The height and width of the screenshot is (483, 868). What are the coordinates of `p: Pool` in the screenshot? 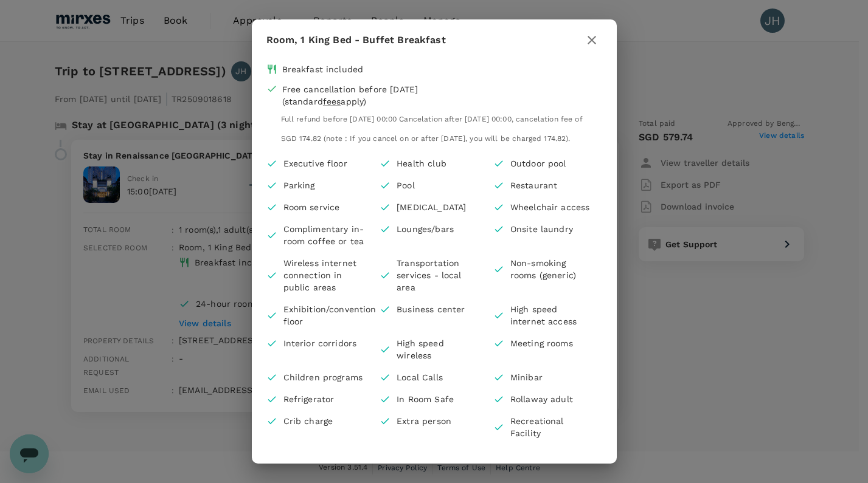 It's located at (438, 185).